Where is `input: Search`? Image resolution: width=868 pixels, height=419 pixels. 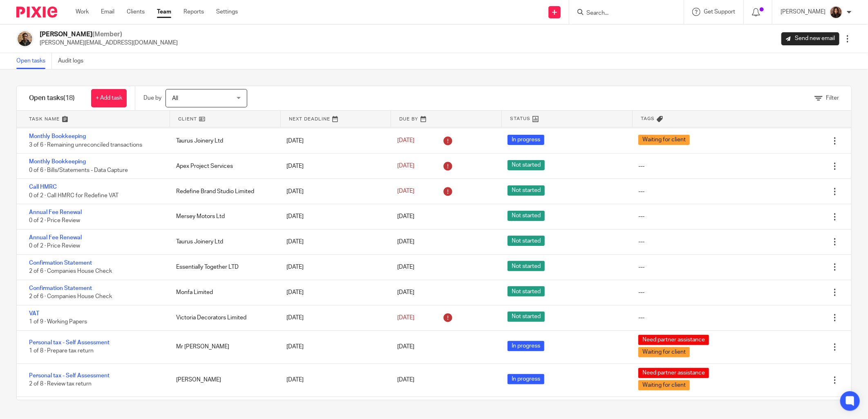
input: Search is located at coordinates (622, 13).